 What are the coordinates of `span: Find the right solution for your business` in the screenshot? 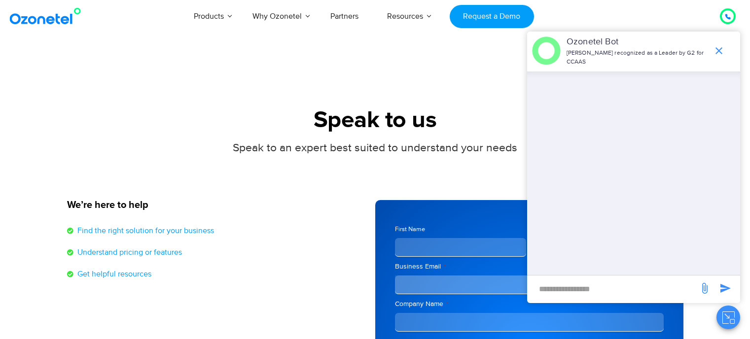 It's located at (145, 231).